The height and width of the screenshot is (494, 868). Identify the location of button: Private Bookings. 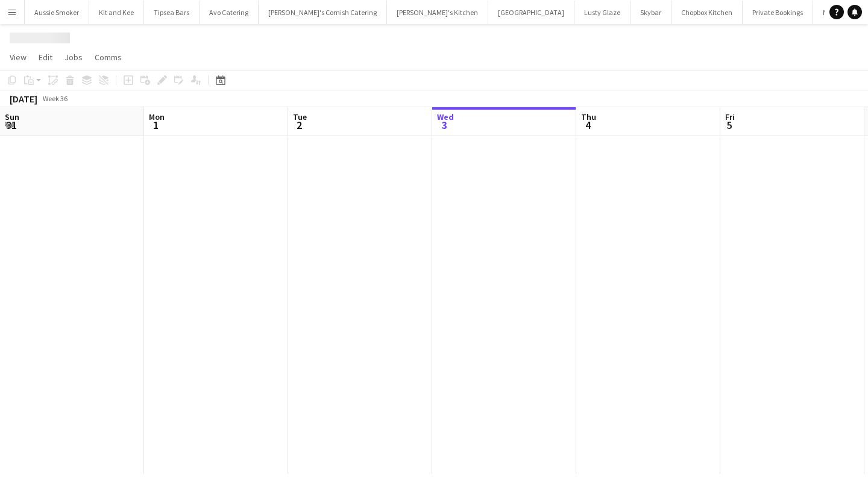
(778, 12).